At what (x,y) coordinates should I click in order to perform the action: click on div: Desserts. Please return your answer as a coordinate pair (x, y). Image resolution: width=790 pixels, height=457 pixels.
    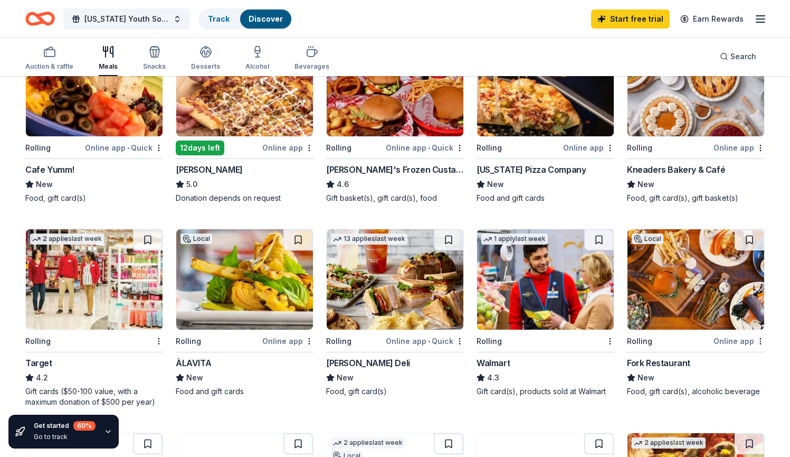
    Looking at the image, I should click on (205, 67).